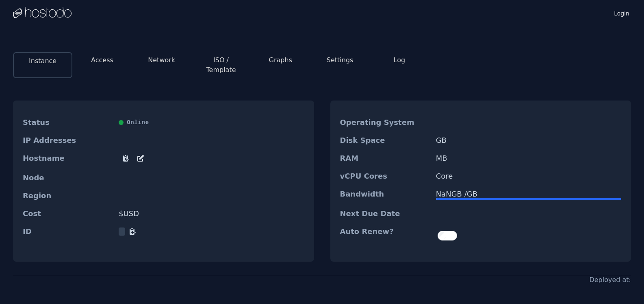 The width and height of the screenshot is (644, 304). Describe the element at coordinates (43, 61) in the screenshot. I see `button: Instance` at that location.